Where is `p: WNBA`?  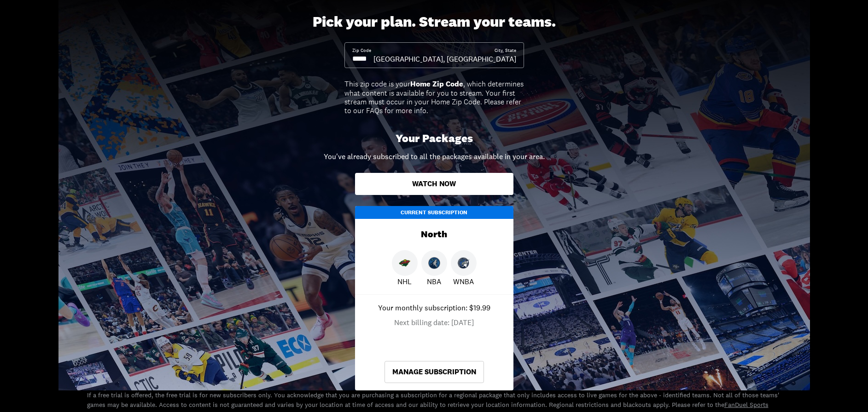
p: WNBA is located at coordinates (463, 282).